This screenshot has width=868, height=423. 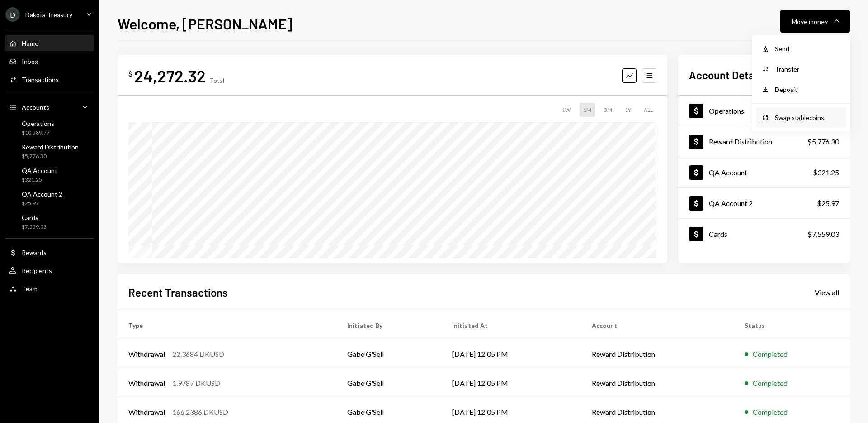 What do you see at coordinates (628, 110) in the screenshot?
I see `div: 1Y` at bounding box center [628, 110].